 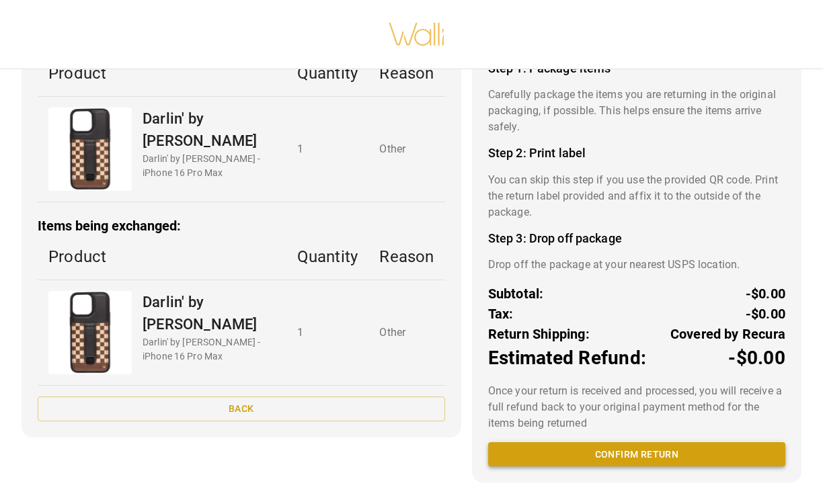 I want to click on h3: Items being exchanged:, so click(x=241, y=225).